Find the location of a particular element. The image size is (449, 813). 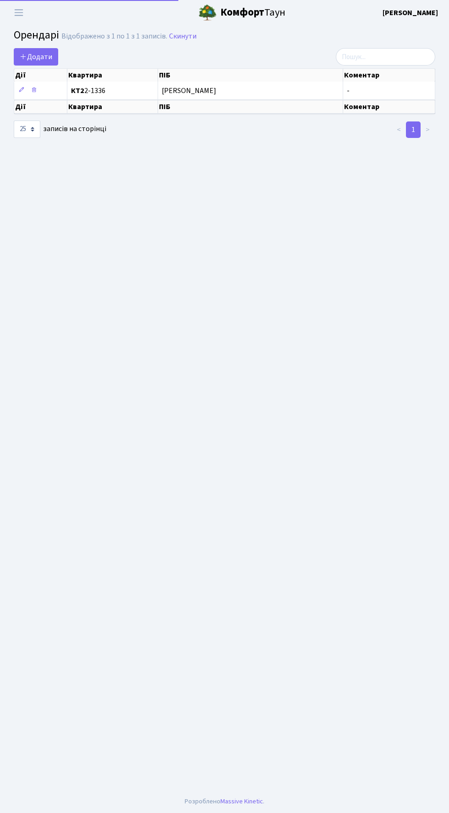

span: Орендарі is located at coordinates (36, 35).